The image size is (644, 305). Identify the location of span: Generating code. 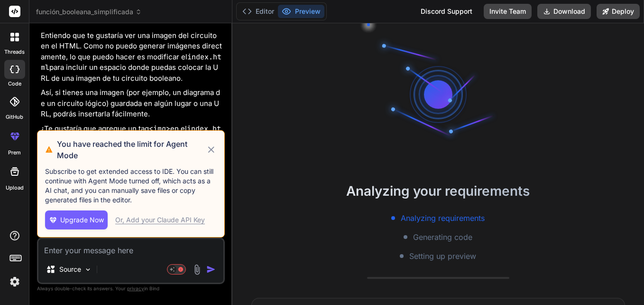
(442, 237).